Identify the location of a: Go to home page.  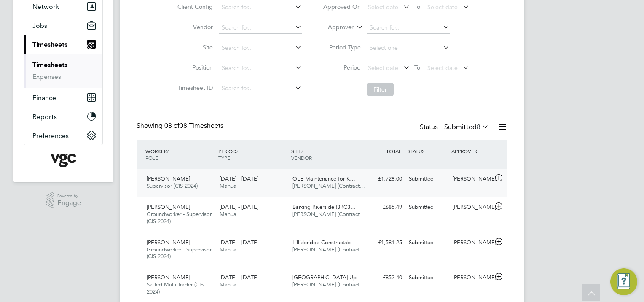
(63, 160).